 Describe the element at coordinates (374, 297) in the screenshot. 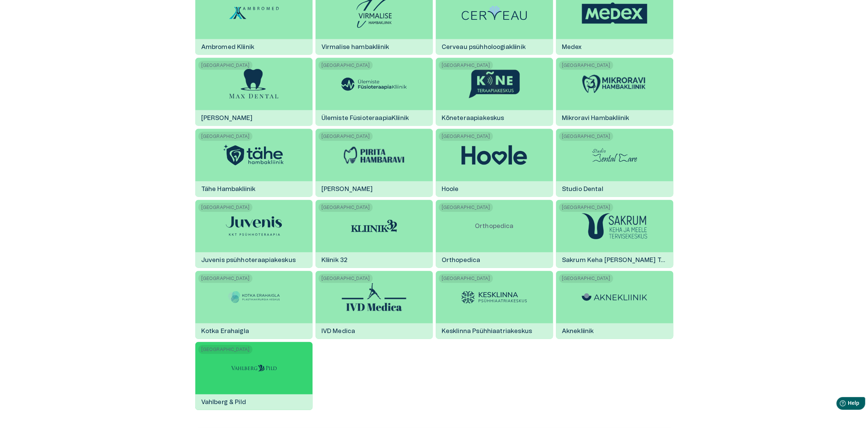

I see `img: IVD Medica logo` at that location.